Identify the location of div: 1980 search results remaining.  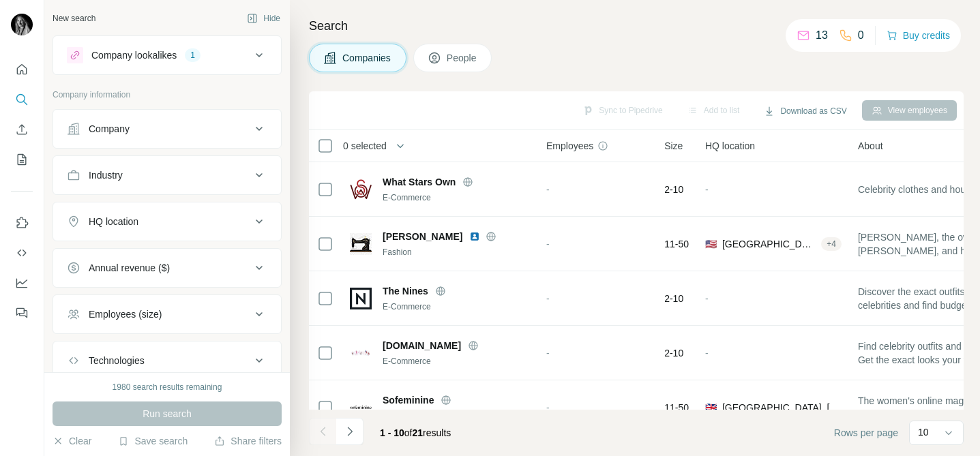
(167, 388).